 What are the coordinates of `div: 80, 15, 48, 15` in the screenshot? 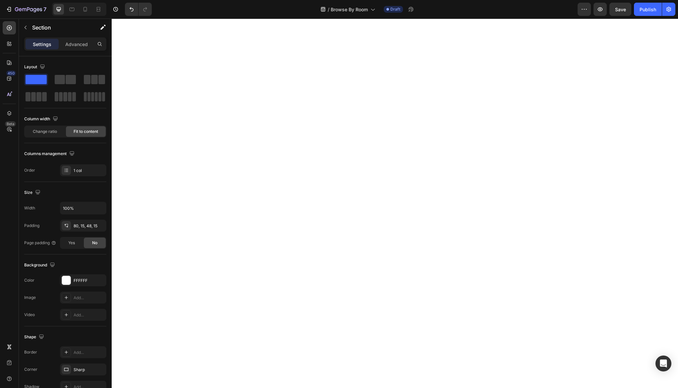 It's located at (89, 226).